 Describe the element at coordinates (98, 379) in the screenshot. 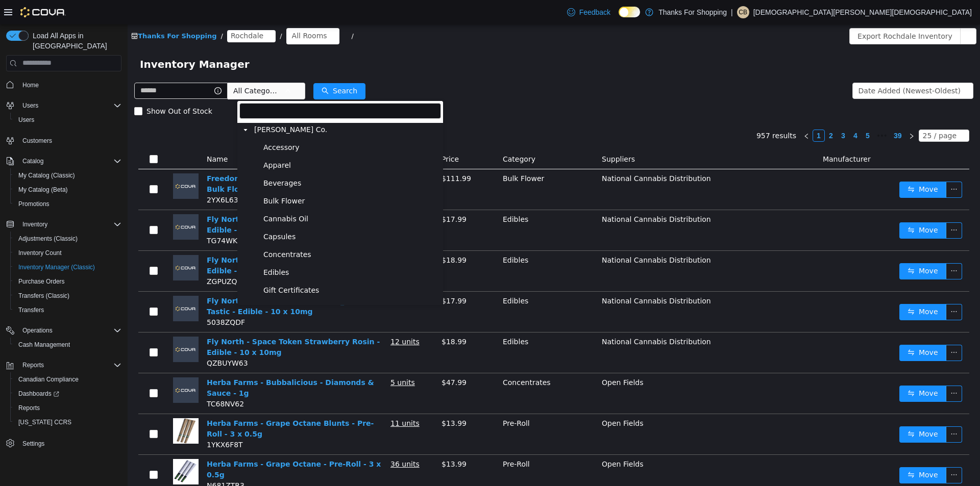

I see `span: TC68NV62` at that location.